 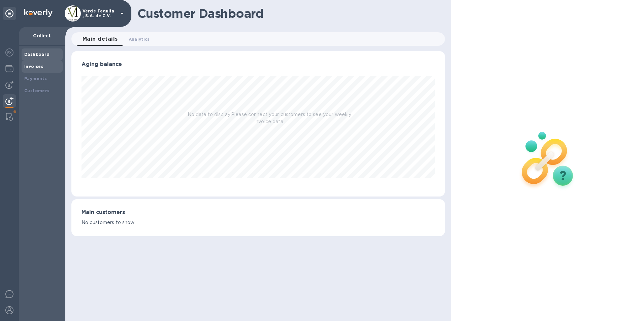 What do you see at coordinates (258, 212) in the screenshot?
I see `h3: Main customers` at bounding box center [258, 212].